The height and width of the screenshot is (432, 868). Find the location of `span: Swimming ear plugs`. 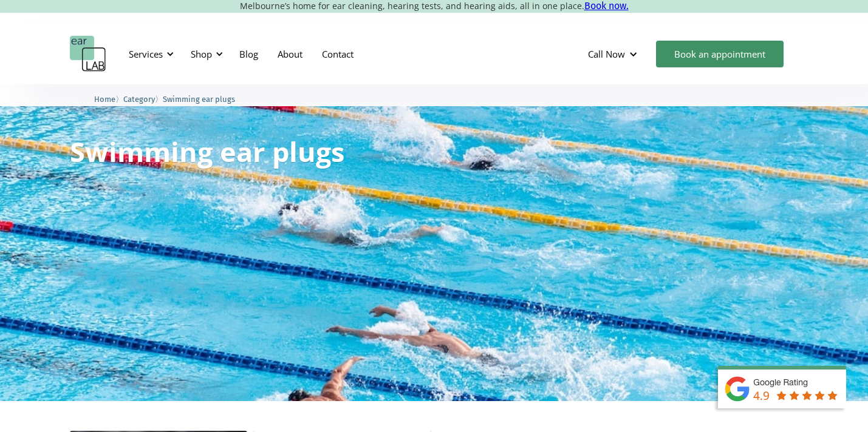

span: Swimming ear plugs is located at coordinates (198, 99).